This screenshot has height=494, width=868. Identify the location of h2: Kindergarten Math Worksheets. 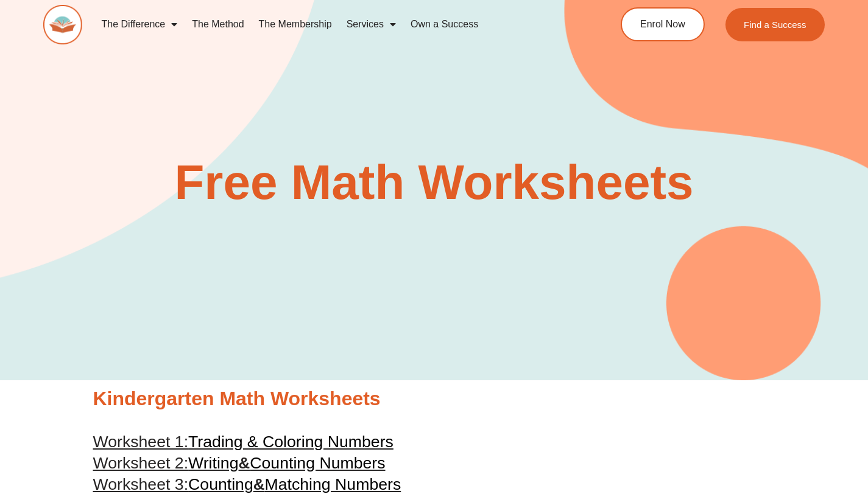
(434, 399).